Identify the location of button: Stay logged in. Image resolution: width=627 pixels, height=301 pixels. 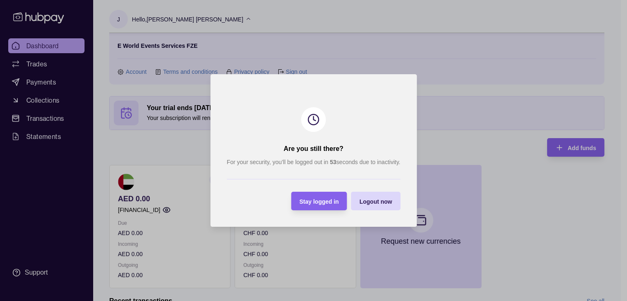
(319, 201).